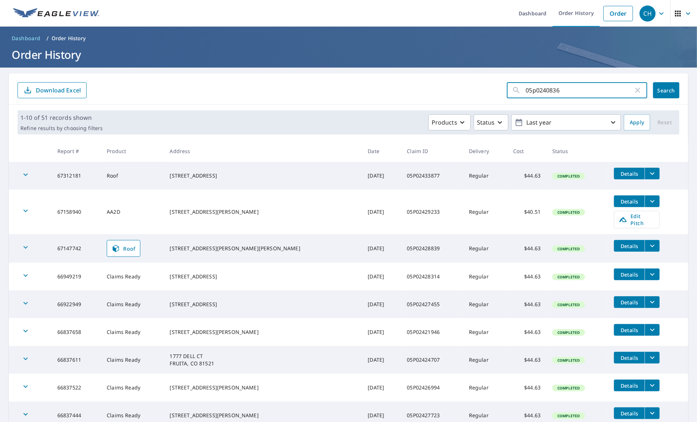  What do you see at coordinates (76, 176) in the screenshot?
I see `td: 67312181` at bounding box center [76, 176].